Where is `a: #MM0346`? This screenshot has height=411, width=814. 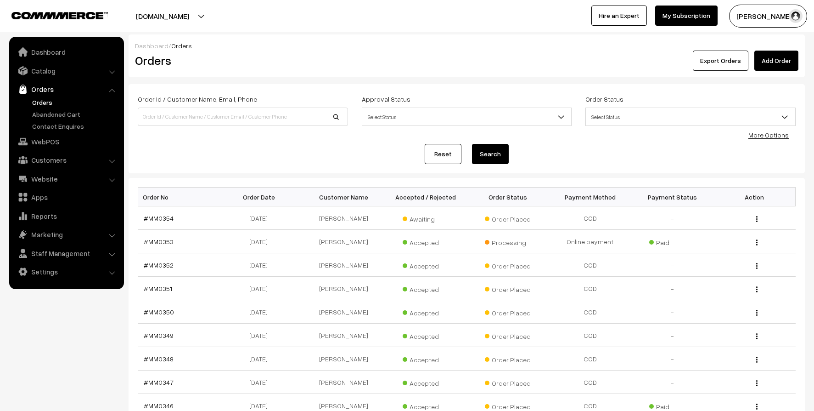 a: #MM0346 is located at coordinates (158, 405).